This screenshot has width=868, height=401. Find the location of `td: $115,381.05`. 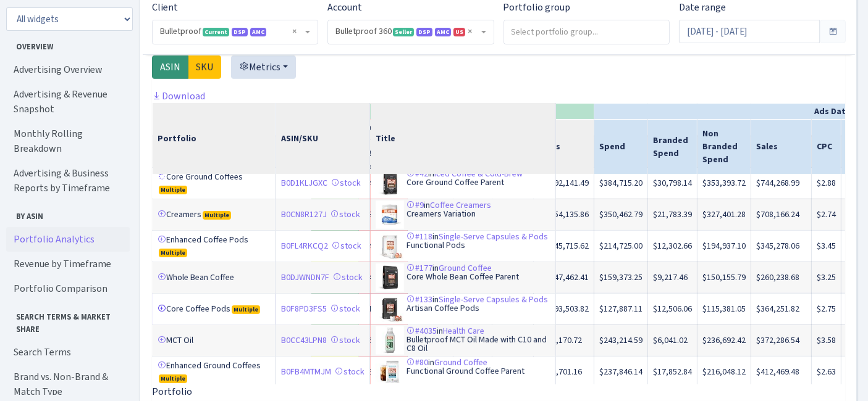

td: $115,381.05 is located at coordinates (724, 308).